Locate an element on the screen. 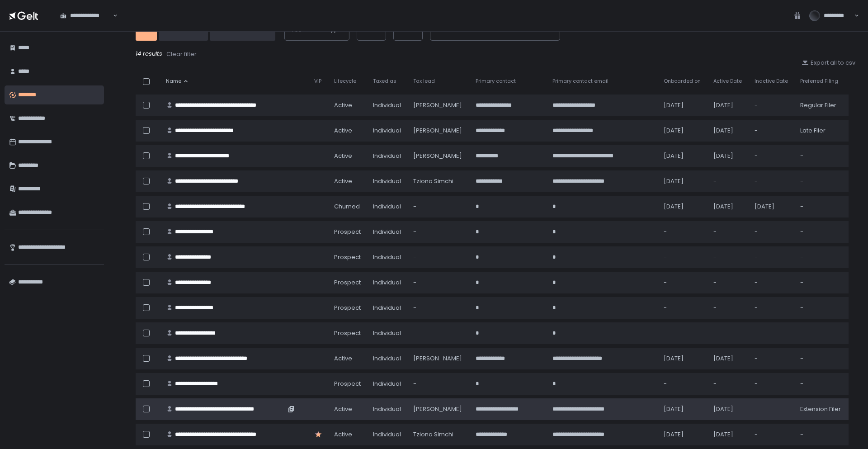 The height and width of the screenshot is (449, 868). span: Name is located at coordinates (173, 81).